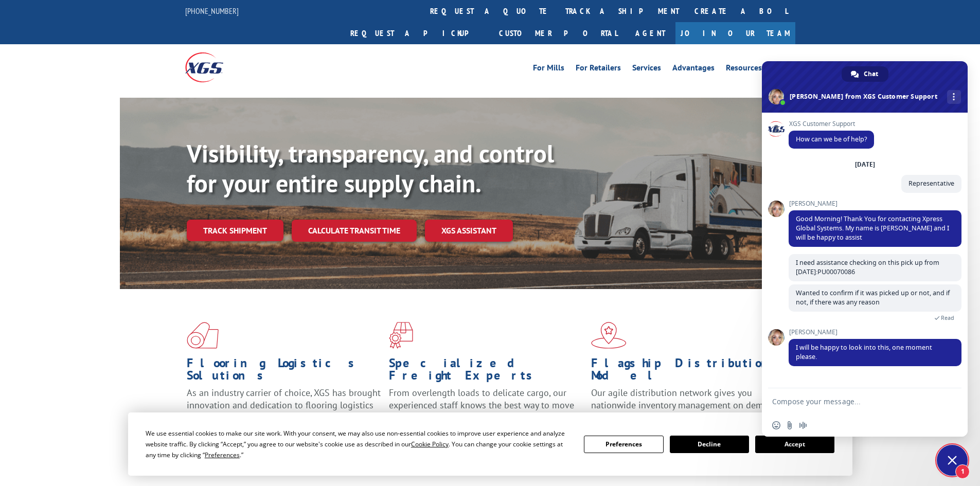 The image size is (980, 486). I want to click on h1: Flagship Distribution Model, so click(688, 372).